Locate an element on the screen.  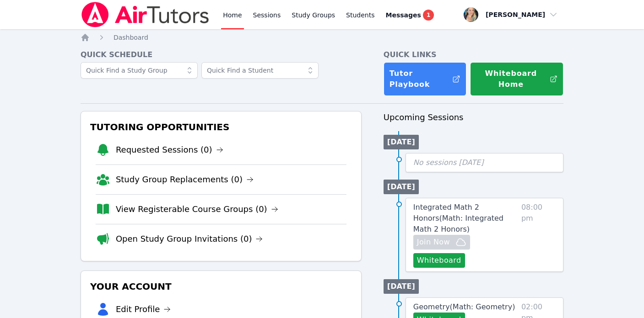
span: Join Now is located at coordinates (434, 242).